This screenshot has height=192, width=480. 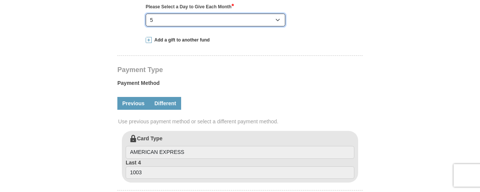 I want to click on span: Add a gift to another fund, so click(x=181, y=40).